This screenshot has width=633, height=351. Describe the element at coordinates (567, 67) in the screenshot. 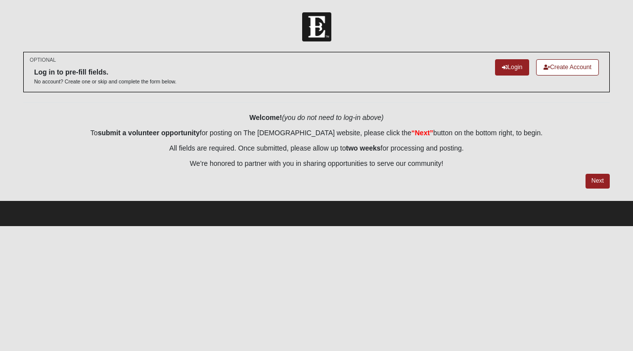

I see `a: Create Account` at that location.